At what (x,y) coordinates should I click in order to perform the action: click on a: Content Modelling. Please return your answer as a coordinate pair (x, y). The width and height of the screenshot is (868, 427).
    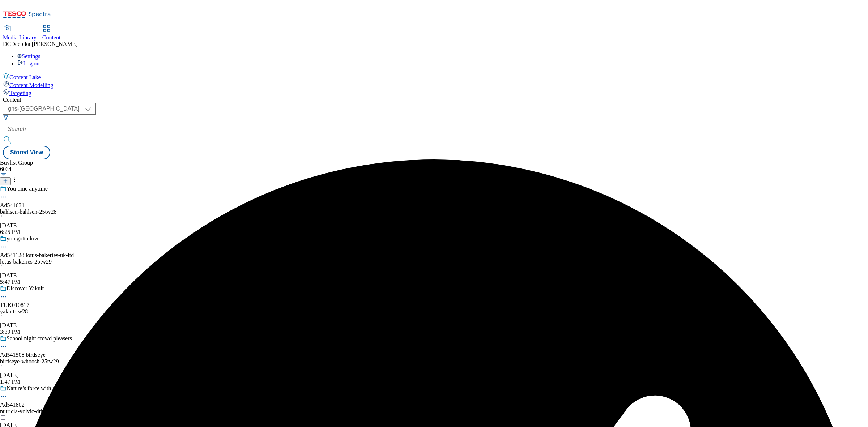
    Looking at the image, I should click on (434, 84).